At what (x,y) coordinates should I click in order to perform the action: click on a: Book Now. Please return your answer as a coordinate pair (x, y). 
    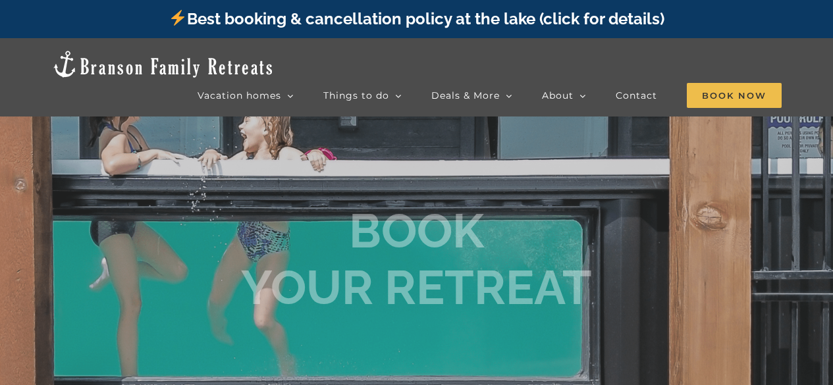
    Looking at the image, I should click on (734, 95).